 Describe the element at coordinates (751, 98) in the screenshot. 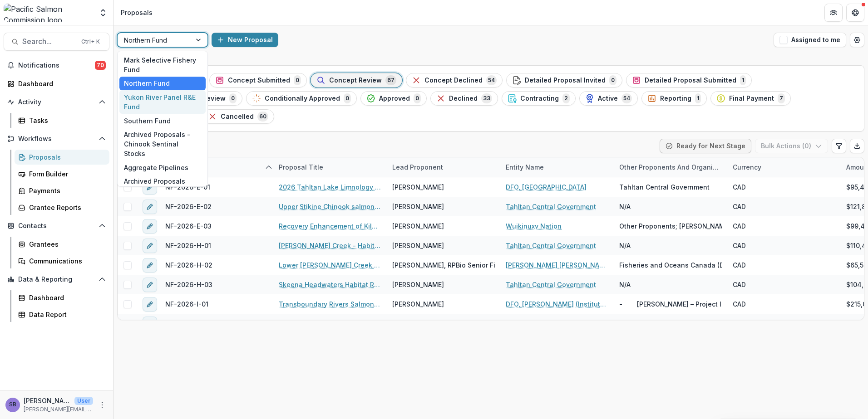

I see `span: Final Payment` at that location.